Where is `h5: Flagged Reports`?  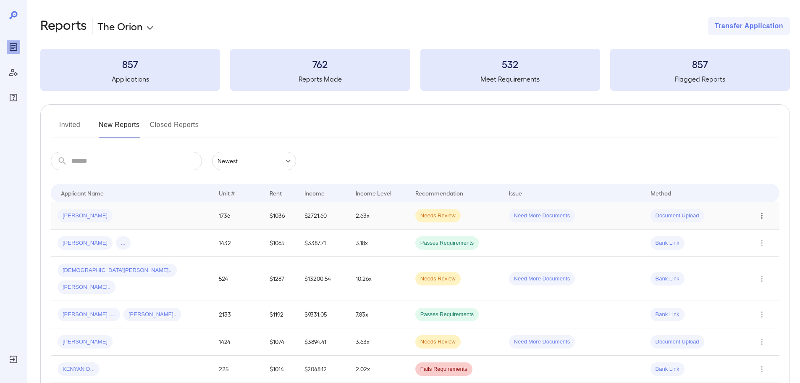
h5: Flagged Reports is located at coordinates (700, 79).